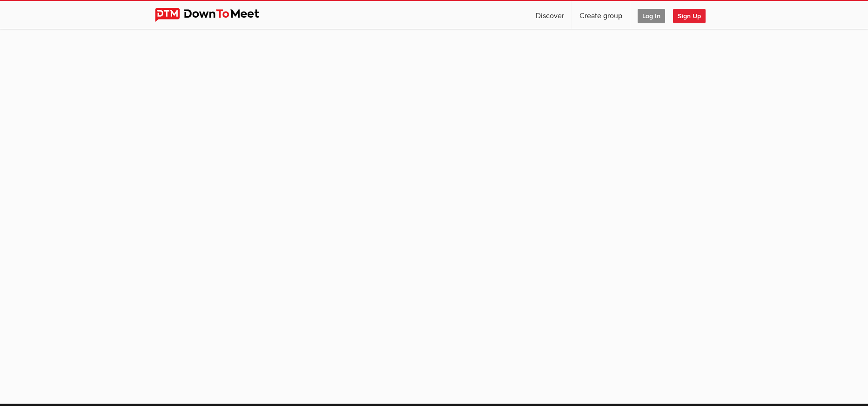 The height and width of the screenshot is (406, 868). What do you see at coordinates (214, 15) in the screenshot?
I see `img: DownToMeet` at bounding box center [214, 15].